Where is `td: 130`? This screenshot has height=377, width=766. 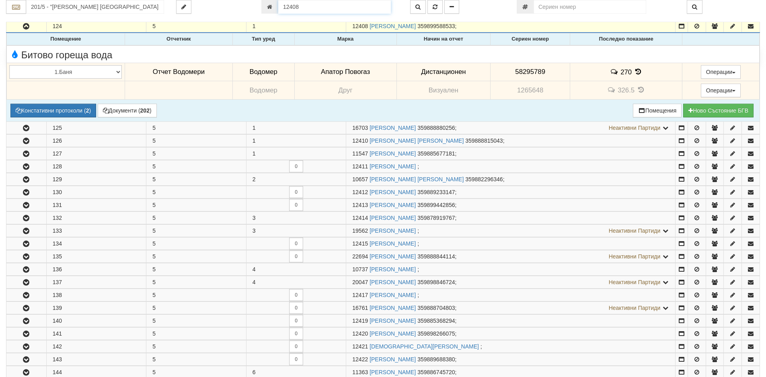 td: 130 is located at coordinates (96, 192).